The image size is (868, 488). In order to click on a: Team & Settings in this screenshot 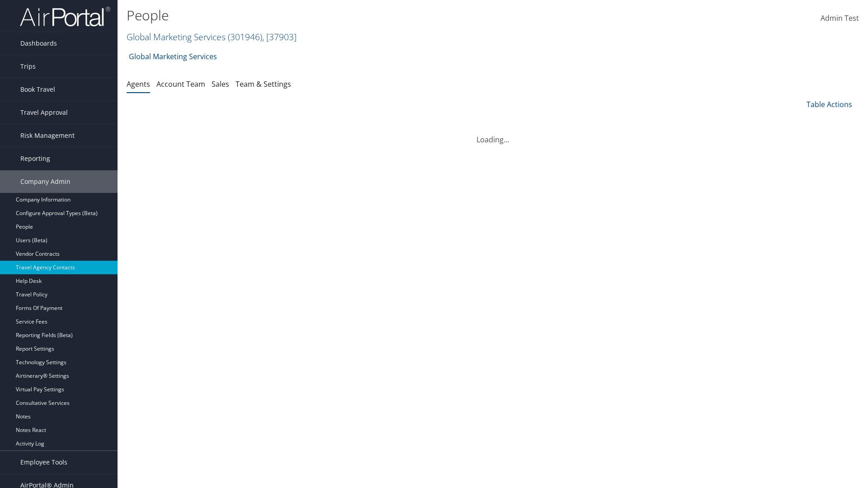, I will do `click(263, 84)`.